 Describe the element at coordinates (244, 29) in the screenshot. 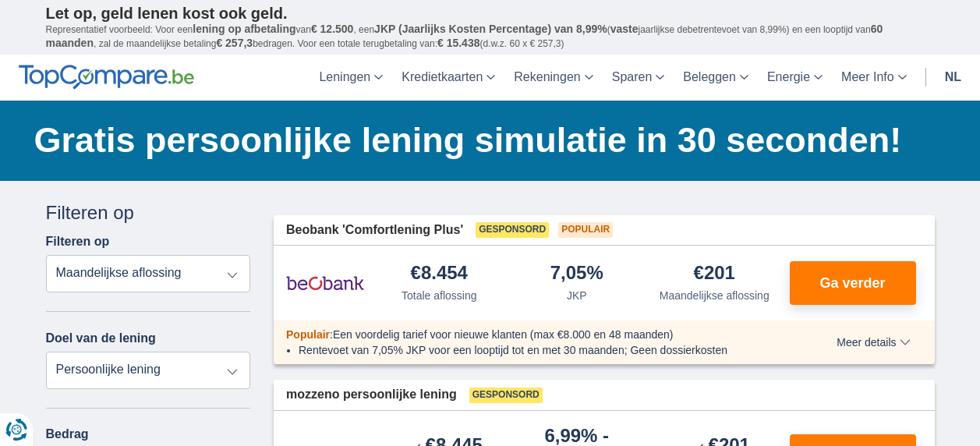

I see `span: lening op afbetaling` at that location.